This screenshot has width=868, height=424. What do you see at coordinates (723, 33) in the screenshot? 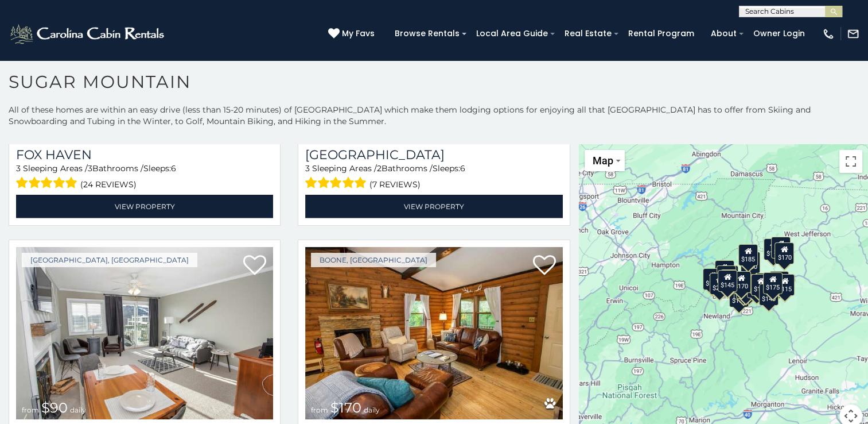
I see `a: About` at bounding box center [723, 33].